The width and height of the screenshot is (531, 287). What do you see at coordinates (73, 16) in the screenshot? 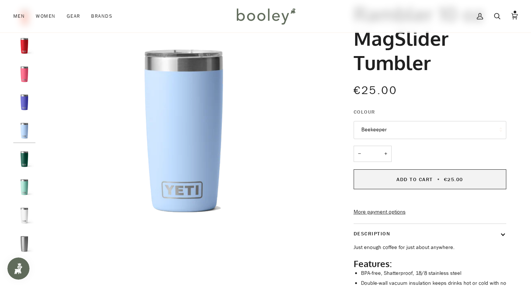
I see `span: Gear` at bounding box center [73, 16].